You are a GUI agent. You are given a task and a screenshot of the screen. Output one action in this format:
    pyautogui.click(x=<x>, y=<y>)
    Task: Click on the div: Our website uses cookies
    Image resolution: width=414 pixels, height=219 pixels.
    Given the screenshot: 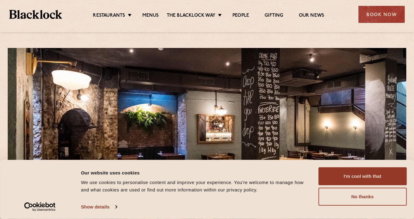 What is the action you would take?
    pyautogui.click(x=196, y=172)
    